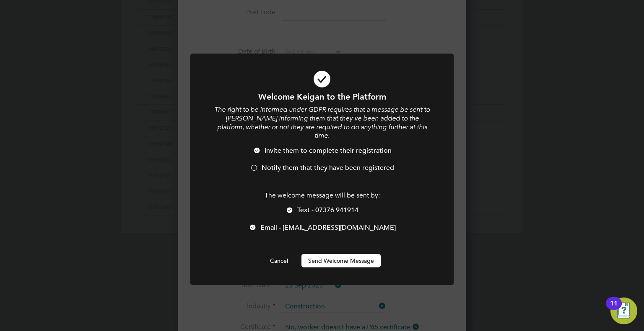 This screenshot has height=331, width=644. Describe the element at coordinates (613, 309) in the screenshot. I see `div: 11` at that location.